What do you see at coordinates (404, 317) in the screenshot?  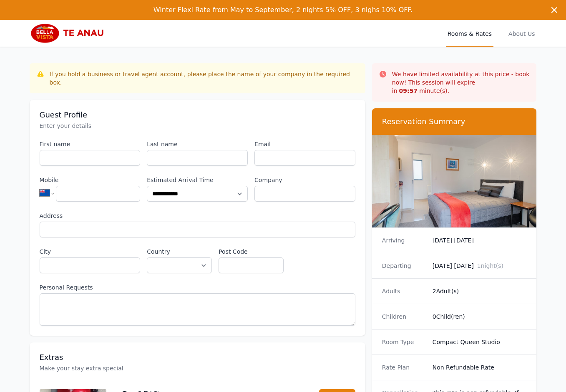 I see `dt: Children` at bounding box center [404, 317].